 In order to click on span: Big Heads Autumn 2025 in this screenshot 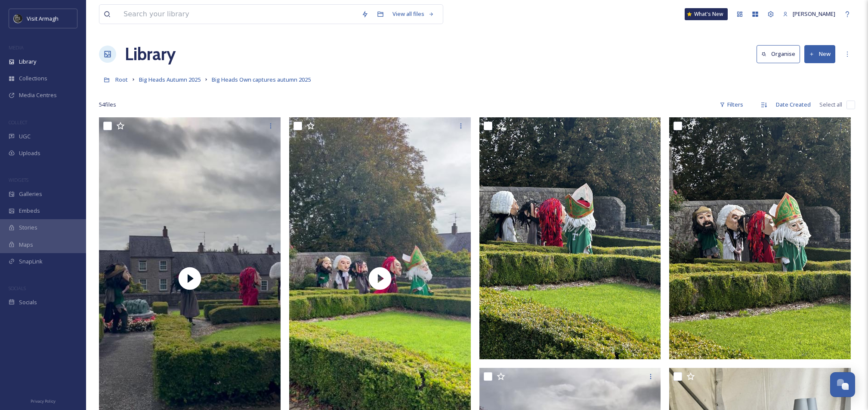, I will do `click(169, 79)`.